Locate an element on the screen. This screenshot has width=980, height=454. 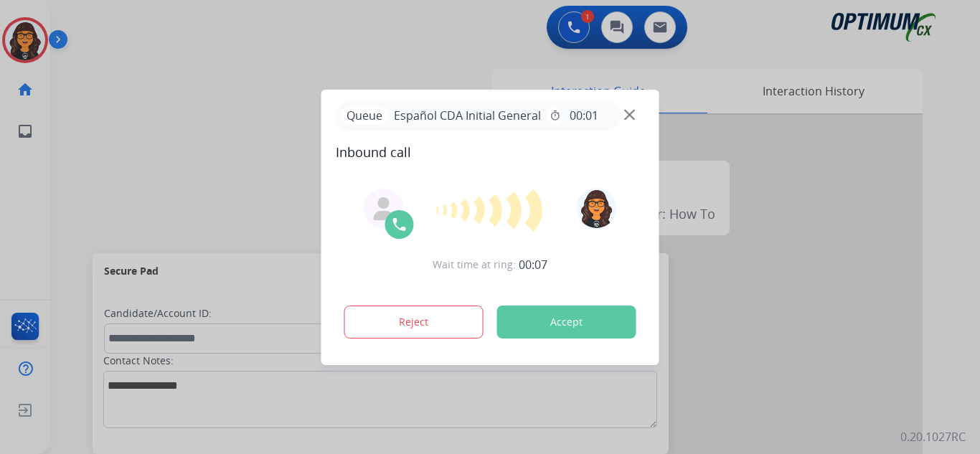
span: 00:01 is located at coordinates (584, 115).